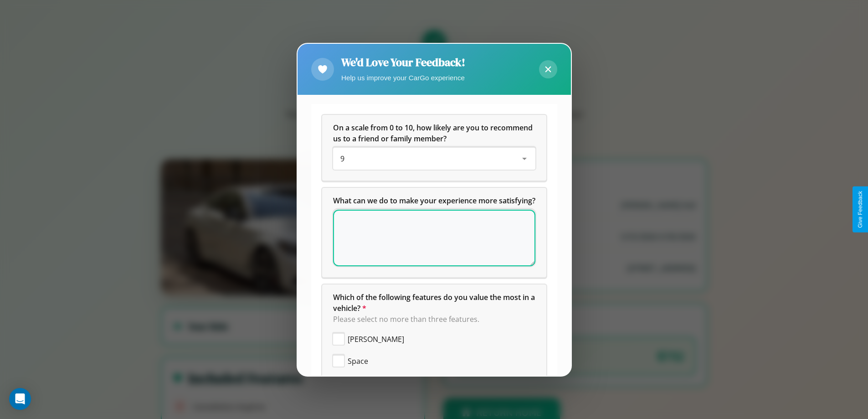 The width and height of the screenshot is (868, 419). I want to click on div: Give Feedback, so click(860, 209).